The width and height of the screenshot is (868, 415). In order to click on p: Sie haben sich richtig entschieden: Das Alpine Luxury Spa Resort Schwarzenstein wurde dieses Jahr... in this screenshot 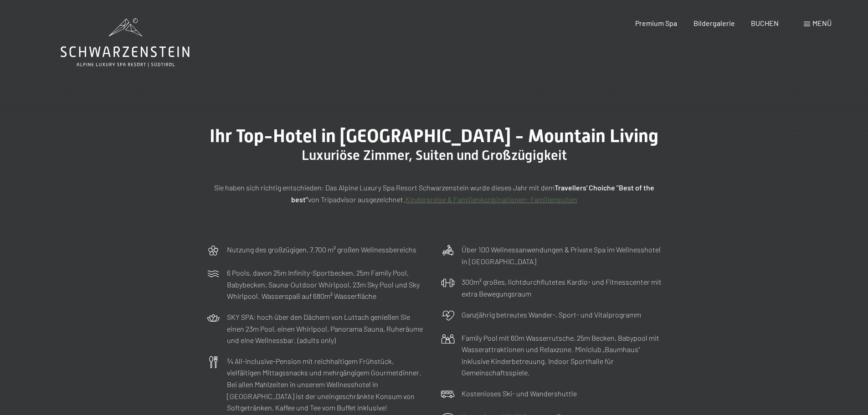, I will do `click(435, 193)`.